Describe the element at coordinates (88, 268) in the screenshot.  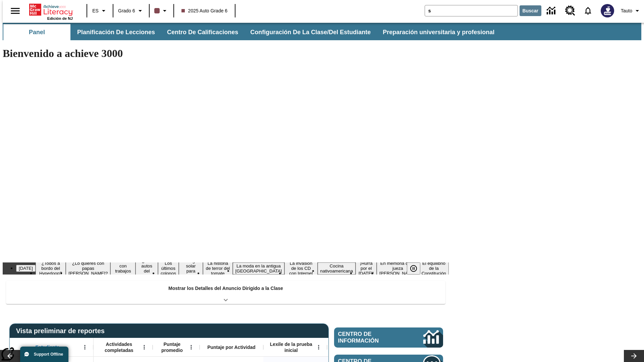
I see `button: Diapositiva 3 ¿Lo quieres con papas fritas?` at that location.